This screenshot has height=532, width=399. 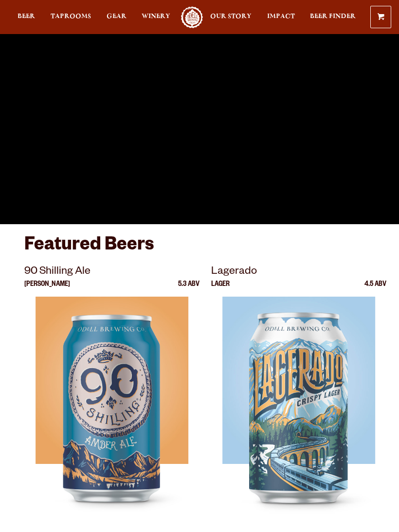 What do you see at coordinates (200, 248) in the screenshot?
I see `h3: Featured Beers` at bounding box center [200, 248].